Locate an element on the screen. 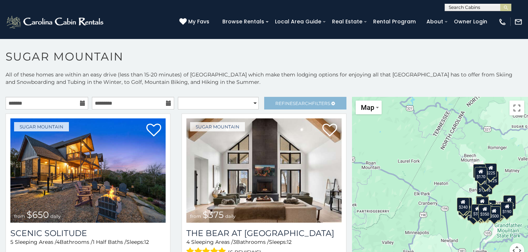 This screenshot has height=252, width=528. a: RefineSearchFilters is located at coordinates (306, 103).